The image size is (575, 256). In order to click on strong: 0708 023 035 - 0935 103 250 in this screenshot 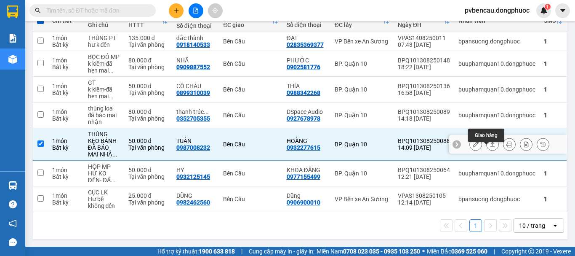, I will do `click(382, 251)`.